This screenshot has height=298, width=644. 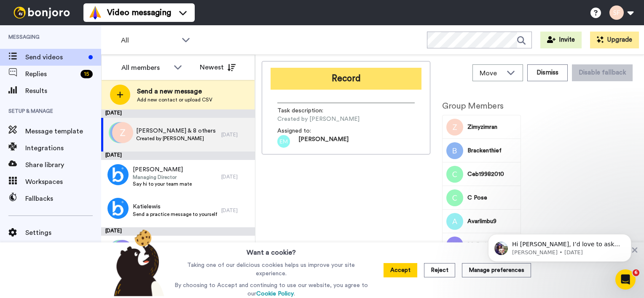 What do you see at coordinates (84, 31) in the screenshot?
I see `div: message notification from Amy, 50w ago. Hi Sonia, I’d love to ask you a quick question: If Bonjor...` at bounding box center [84, 31].